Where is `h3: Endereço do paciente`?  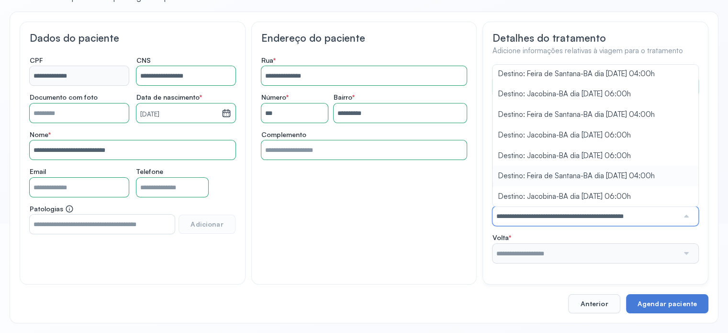 h3: Endereço do paciente is located at coordinates (364, 38).